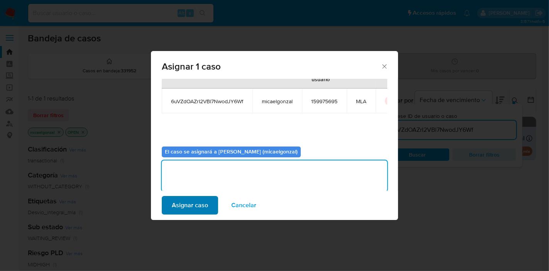 This screenshot has width=549, height=271. I want to click on span: Cancelar, so click(244, 205).